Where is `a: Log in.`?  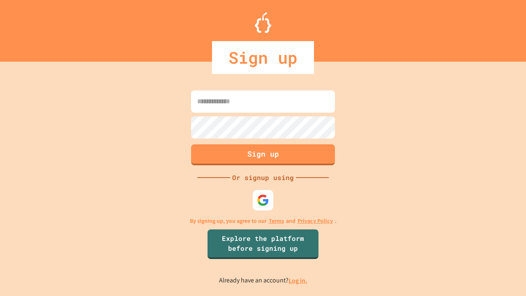
a: Log in. is located at coordinates (298, 280).